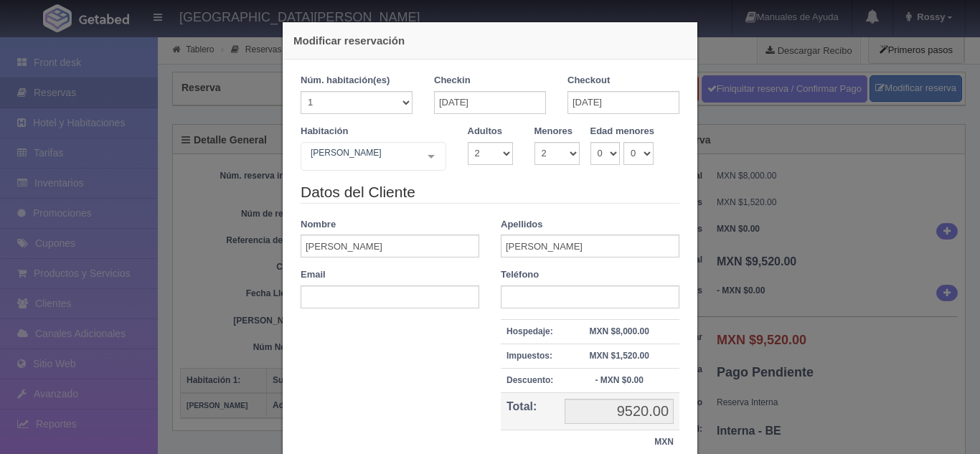 The width and height of the screenshot is (980, 454). Describe the element at coordinates (325, 131) in the screenshot. I see `label: Habitación` at that location.